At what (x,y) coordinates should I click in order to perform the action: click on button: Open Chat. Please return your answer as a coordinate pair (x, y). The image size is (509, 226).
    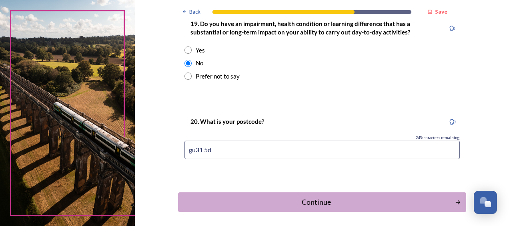
    Looking at the image, I should click on (485, 202).